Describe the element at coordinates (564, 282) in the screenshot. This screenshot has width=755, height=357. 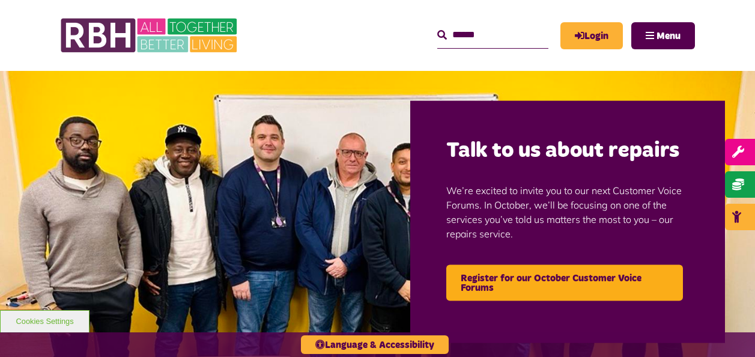
I see `a: Register for our October Customer Voice Forums` at that location.